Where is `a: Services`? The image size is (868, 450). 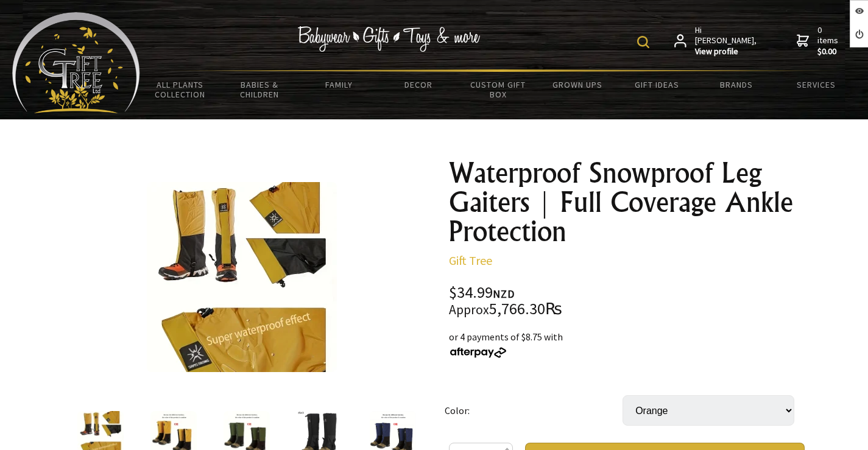
a: Services is located at coordinates (816, 85).